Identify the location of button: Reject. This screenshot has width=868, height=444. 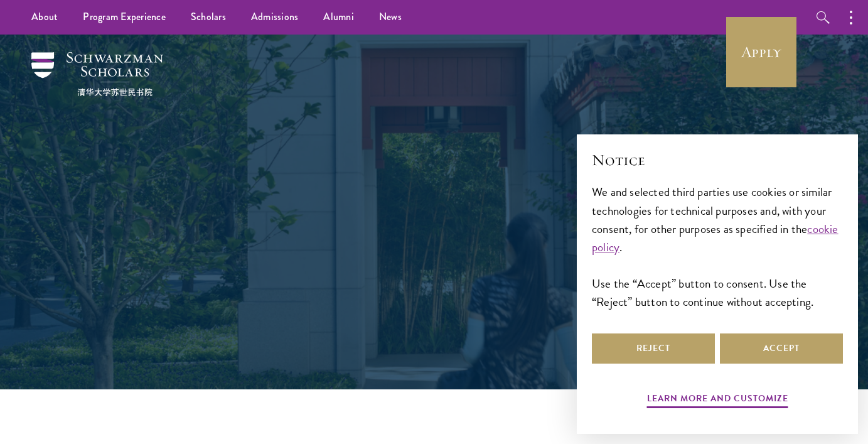
(653, 348).